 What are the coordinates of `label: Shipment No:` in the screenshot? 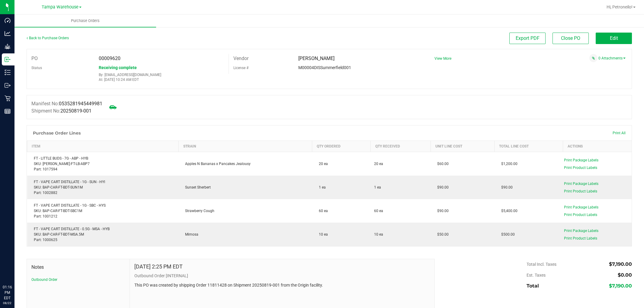 It's located at (62, 111).